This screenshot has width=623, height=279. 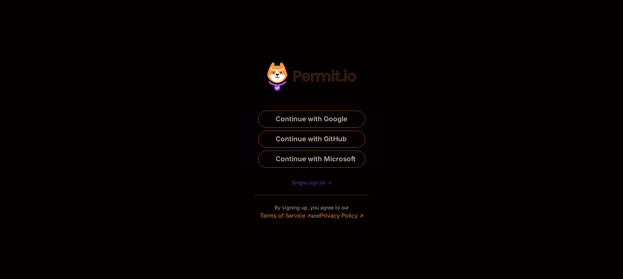 What do you see at coordinates (312, 183) in the screenshot?
I see `span: Single sign on ->` at bounding box center [312, 183].